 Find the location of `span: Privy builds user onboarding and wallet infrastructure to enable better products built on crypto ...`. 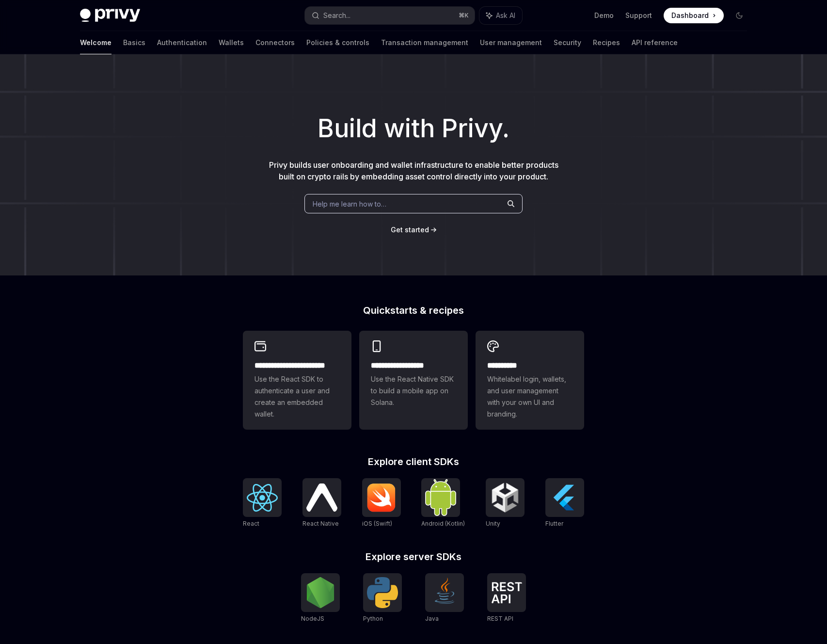

span: Privy builds user onboarding and wallet infrastructure to enable better products built on crypto ... is located at coordinates (414, 171).